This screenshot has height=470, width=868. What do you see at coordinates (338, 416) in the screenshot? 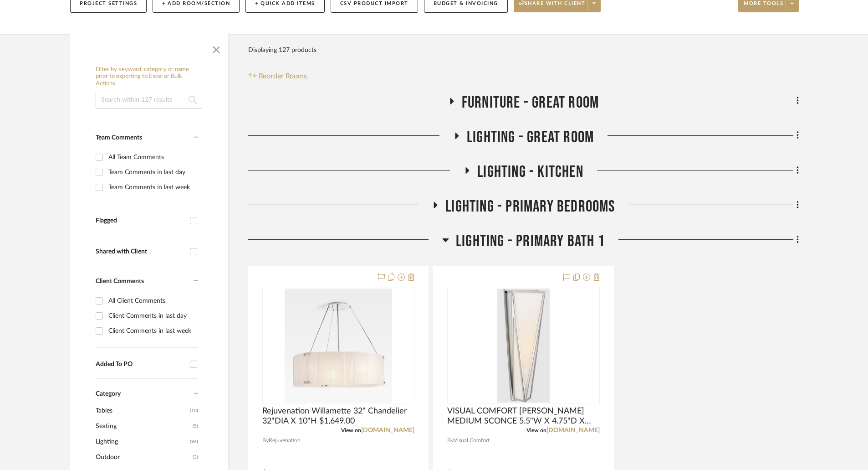
I see `span: Rejuvenation Willamette 32" Chandelier 32"DIA X 10"H $1,649.00` at bounding box center [338, 416].